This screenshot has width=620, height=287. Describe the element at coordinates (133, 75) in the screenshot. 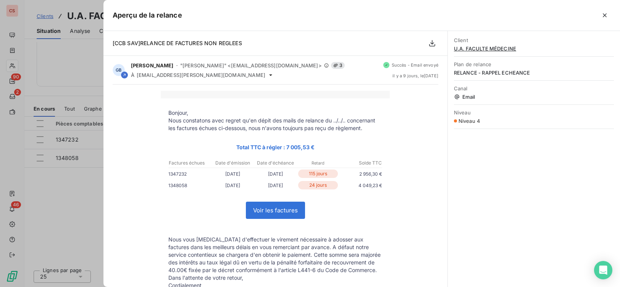

I see `span: À` at that location.